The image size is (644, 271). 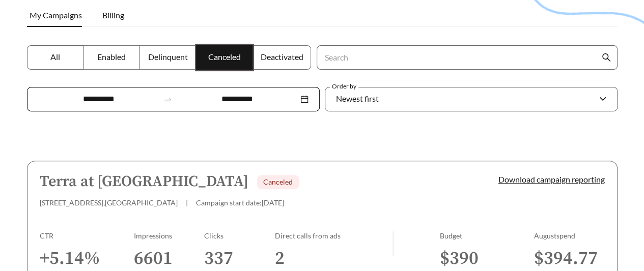 I want to click on span: Enabled, so click(x=111, y=57).